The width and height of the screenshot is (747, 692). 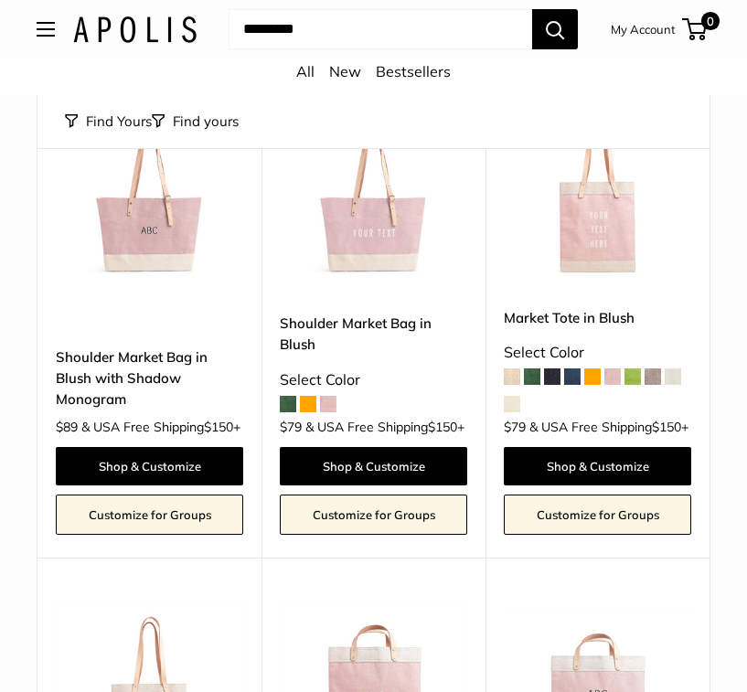 What do you see at coordinates (305, 71) in the screenshot?
I see `a: All` at bounding box center [305, 71].